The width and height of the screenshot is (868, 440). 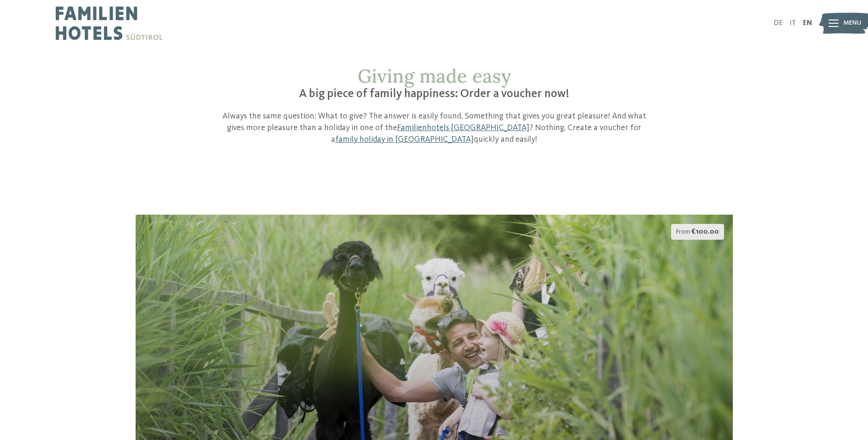 What do you see at coordinates (435, 94) in the screenshot?
I see `span: A big piece of family happiness: Order a voucher now!` at bounding box center [435, 94].